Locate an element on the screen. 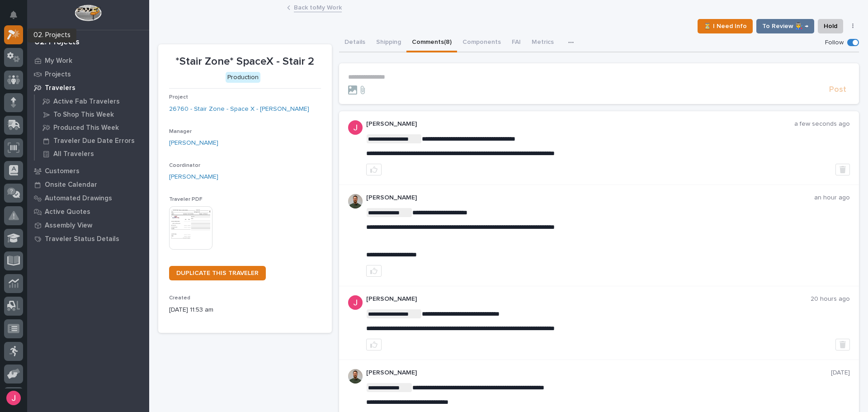  p: Active Fab Travelers is located at coordinates (86, 102).